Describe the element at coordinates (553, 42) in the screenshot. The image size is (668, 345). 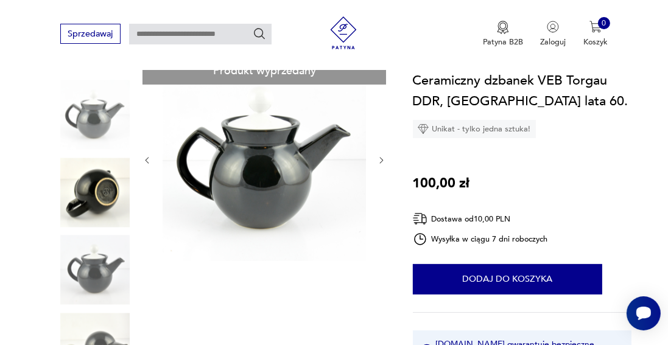
I see `p: Zaloguj` at that location.